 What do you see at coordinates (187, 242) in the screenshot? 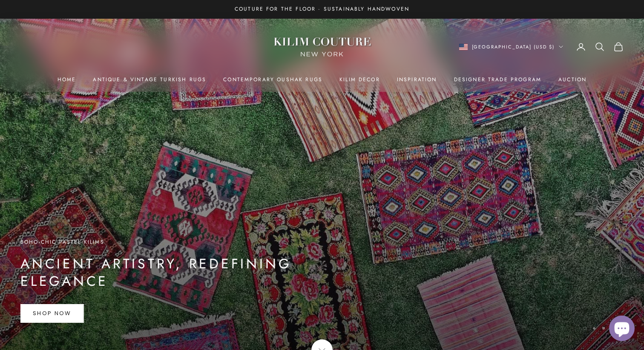
I see `p: Boho-Chic Pastel Kilims` at bounding box center [187, 242].